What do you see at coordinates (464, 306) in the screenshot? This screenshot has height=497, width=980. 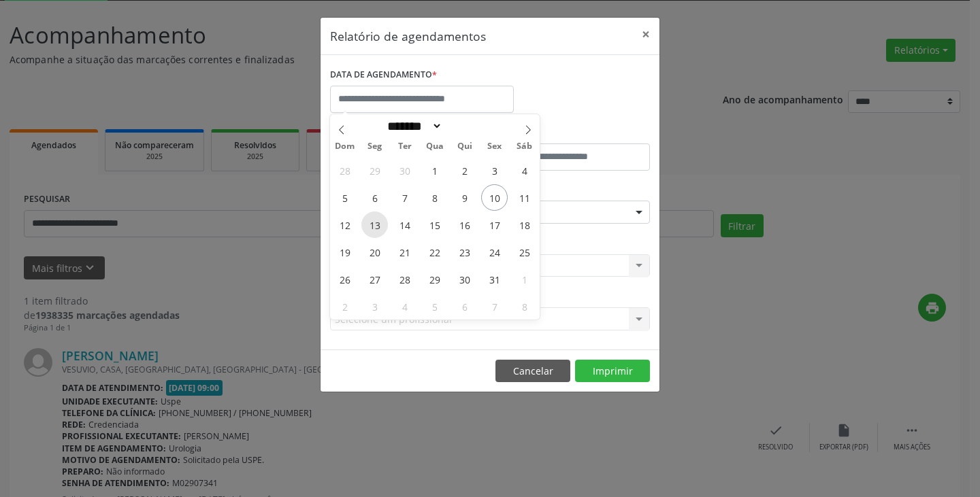 I see `span: Novembro 6, 2025` at bounding box center [464, 306].